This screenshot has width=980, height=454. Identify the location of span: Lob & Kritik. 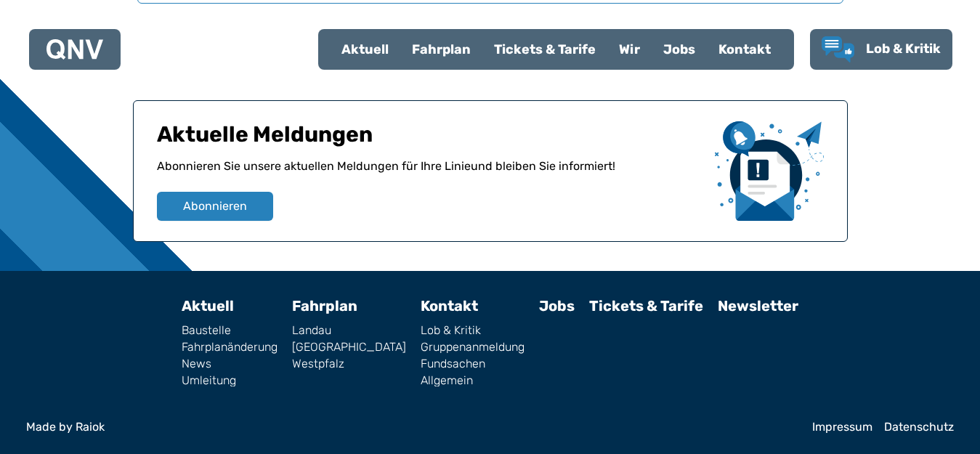
(903, 48).